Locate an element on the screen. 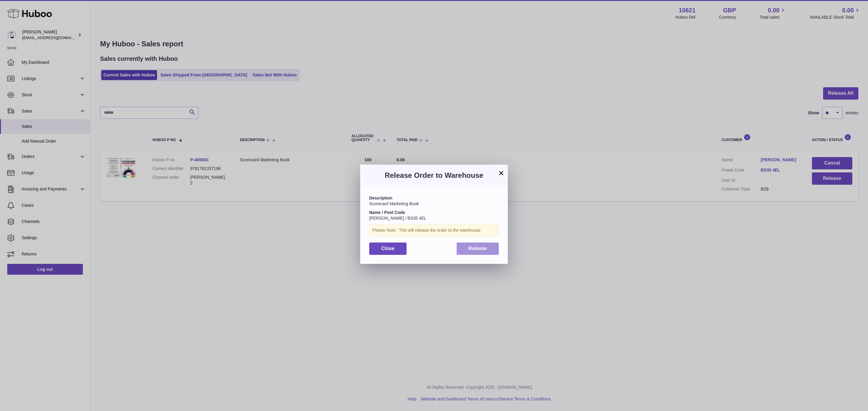 The image size is (868, 411). span: Scorecard Marketing Book is located at coordinates (394, 204).